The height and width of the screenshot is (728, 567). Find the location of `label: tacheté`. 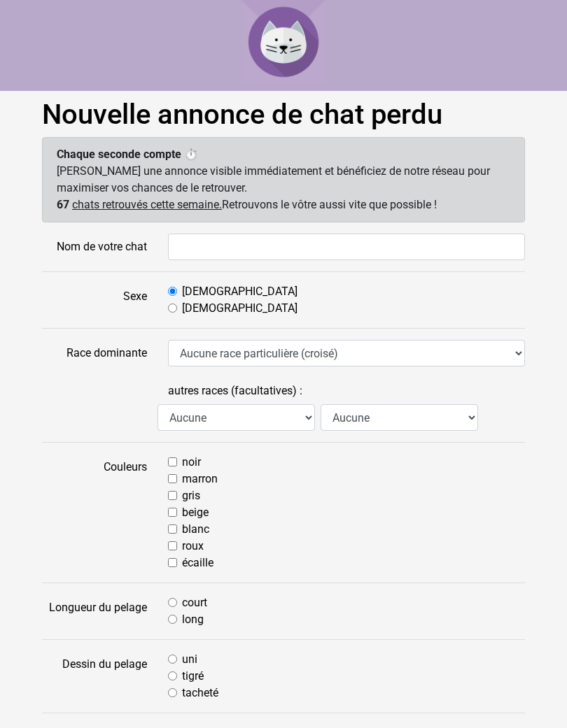

label: tacheté is located at coordinates (200, 693).